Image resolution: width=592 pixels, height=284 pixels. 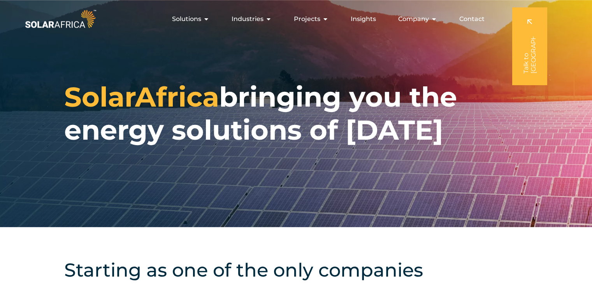 I want to click on span: Company, so click(x=413, y=19).